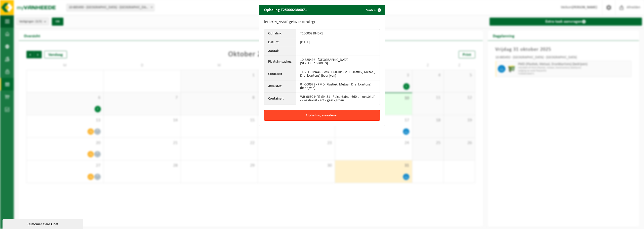 The width and height of the screenshot is (644, 229). Describe the element at coordinates (338, 86) in the screenshot. I see `td: 04-000978 - PMD (Plastiek, Metaal, Drankkartons) (bedrijven)` at that location.